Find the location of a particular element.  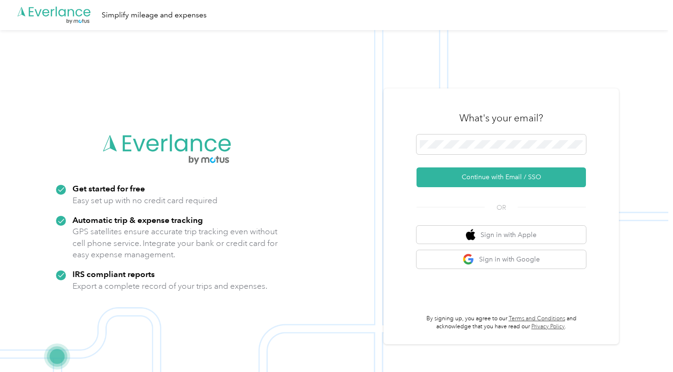

strong: Automatic trip & expense tracking is located at coordinates (138, 220).